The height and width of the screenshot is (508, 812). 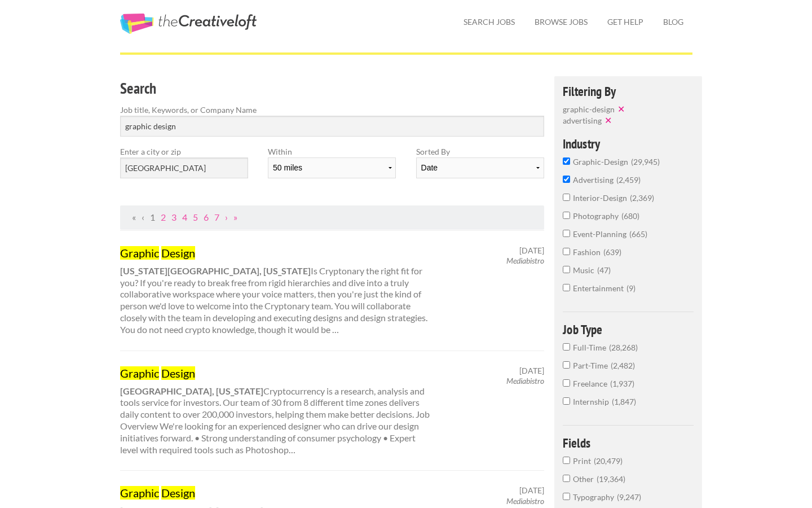 What do you see at coordinates (639, 234) in the screenshot?
I see `span: 665` at bounding box center [639, 234].